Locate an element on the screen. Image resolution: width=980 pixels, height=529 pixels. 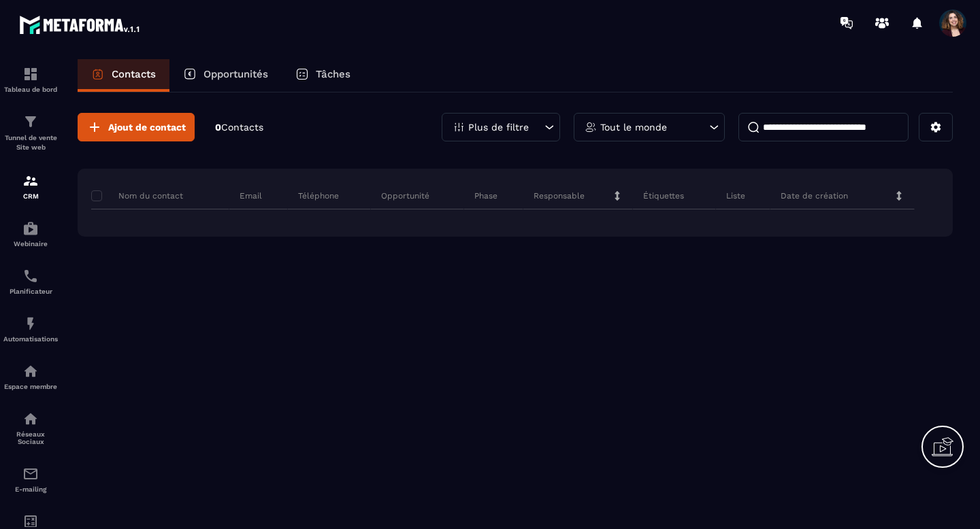
img: scheduler is located at coordinates (31, 276).